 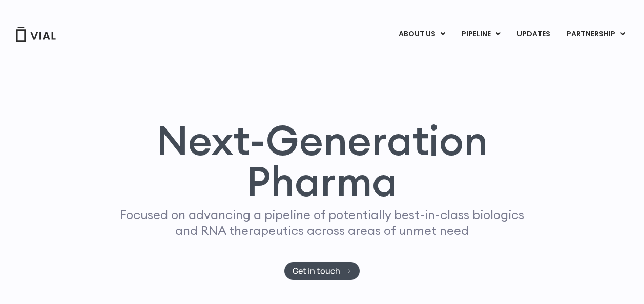 I want to click on h1: Next-Generation Pharma, so click(x=322, y=161).